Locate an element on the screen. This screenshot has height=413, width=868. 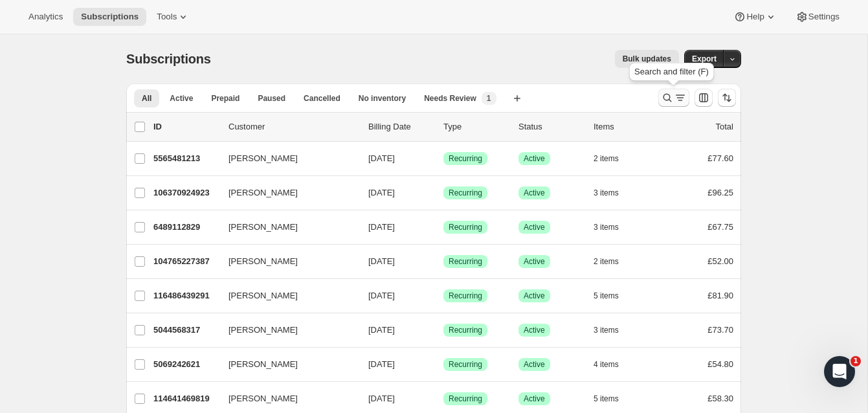
span: 4 items is located at coordinates (605, 364).